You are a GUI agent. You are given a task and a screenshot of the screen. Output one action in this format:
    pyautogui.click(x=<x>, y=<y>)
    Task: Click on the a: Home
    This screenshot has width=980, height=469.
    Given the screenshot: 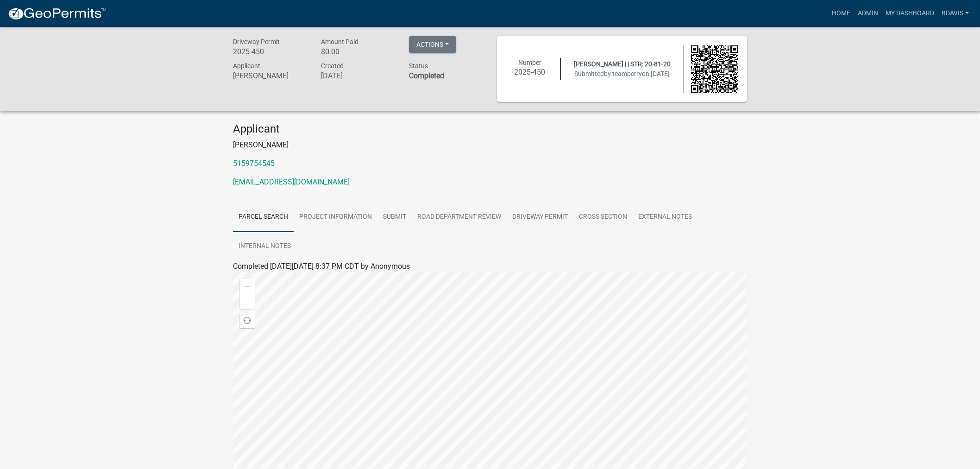 What is the action you would take?
    pyautogui.click(x=841, y=13)
    